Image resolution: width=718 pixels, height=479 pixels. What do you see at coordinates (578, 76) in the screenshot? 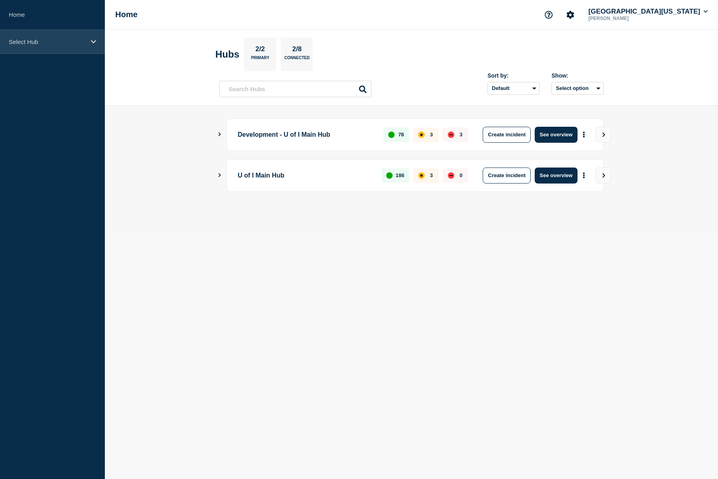
I see `div: Show:` at bounding box center [578, 76].